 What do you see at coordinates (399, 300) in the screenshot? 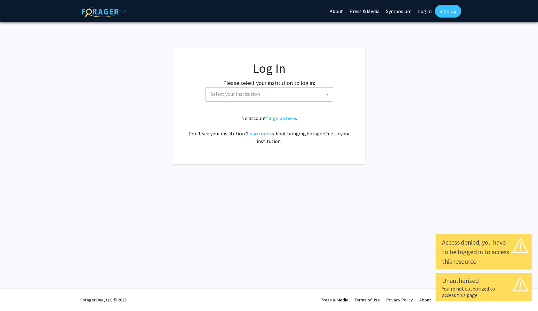
I see `a: Privacy Policy` at bounding box center [399, 300].